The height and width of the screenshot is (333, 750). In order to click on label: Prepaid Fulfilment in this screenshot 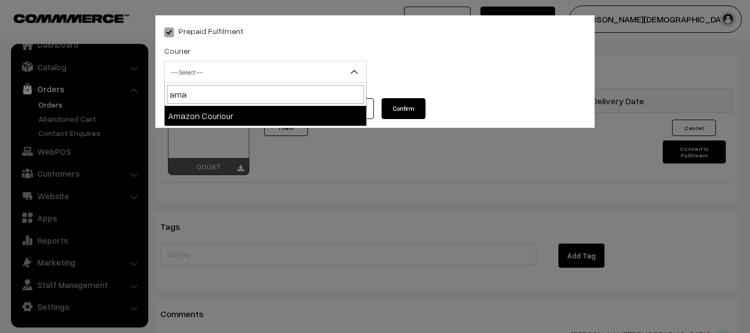, I will do `click(204, 31)`.